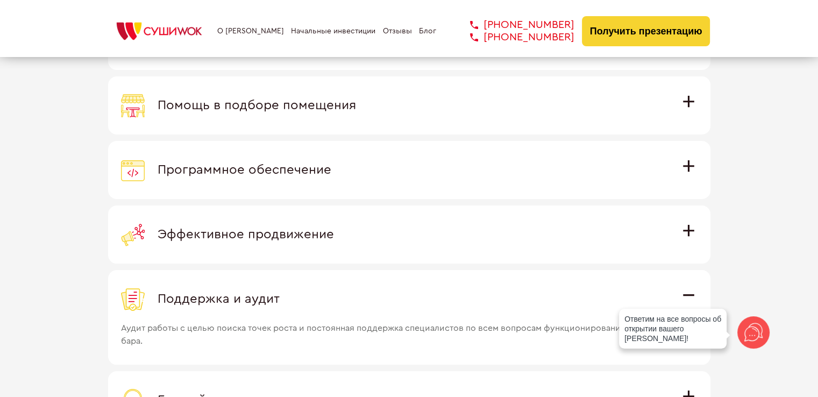 This screenshot has width=818, height=397. Describe the element at coordinates (428, 31) in the screenshot. I see `a: Блог` at that location.